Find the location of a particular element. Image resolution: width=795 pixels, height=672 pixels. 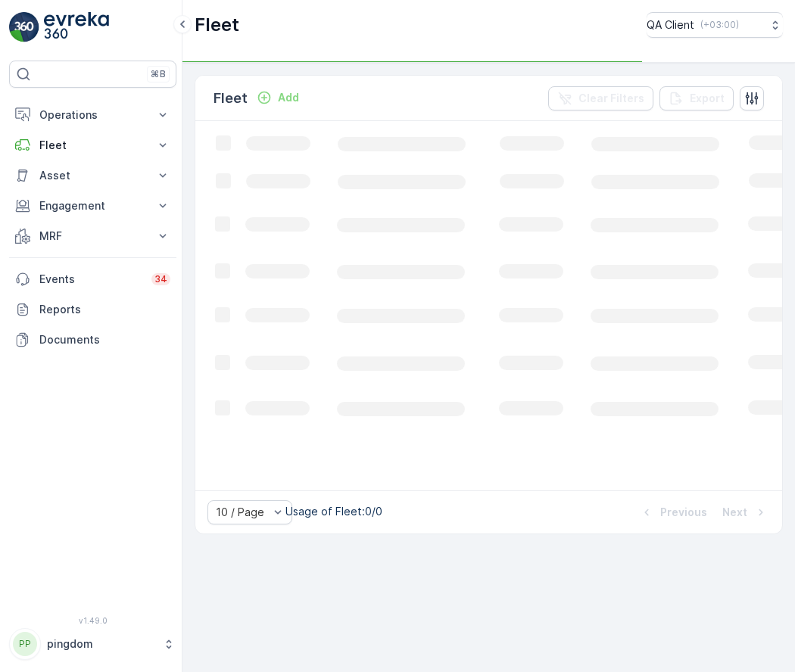

button: Asset is located at coordinates (92, 176).